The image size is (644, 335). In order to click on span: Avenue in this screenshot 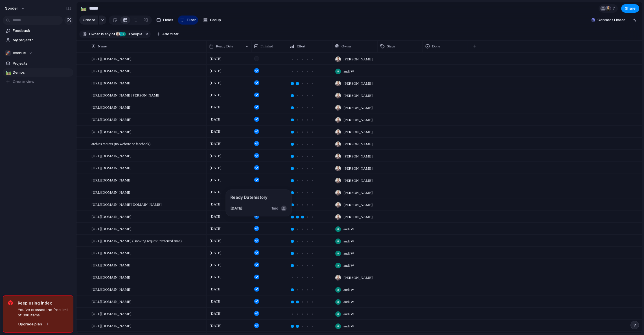, I will do `click(19, 53)`.